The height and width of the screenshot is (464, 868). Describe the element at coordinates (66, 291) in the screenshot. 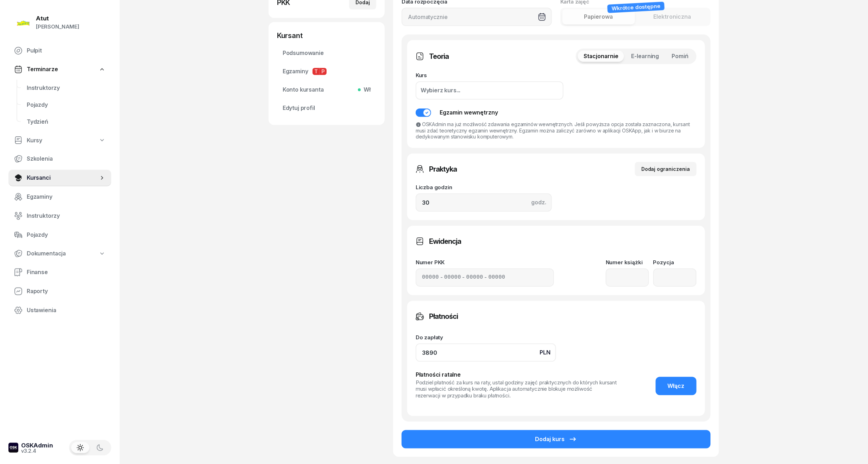

I see `span: Raporty` at that location.